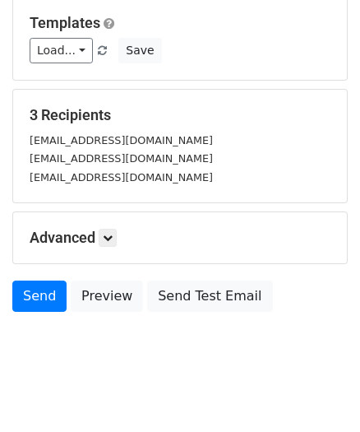 This screenshot has height=432, width=360. What do you see at coordinates (140, 50) in the screenshot?
I see `button: Save` at bounding box center [140, 50].